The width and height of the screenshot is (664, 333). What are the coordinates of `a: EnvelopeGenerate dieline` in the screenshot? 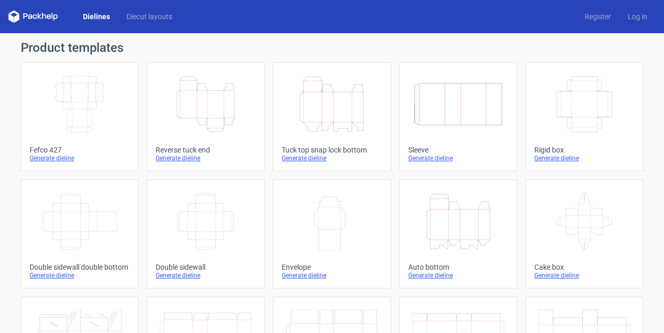 It's located at (331, 234).